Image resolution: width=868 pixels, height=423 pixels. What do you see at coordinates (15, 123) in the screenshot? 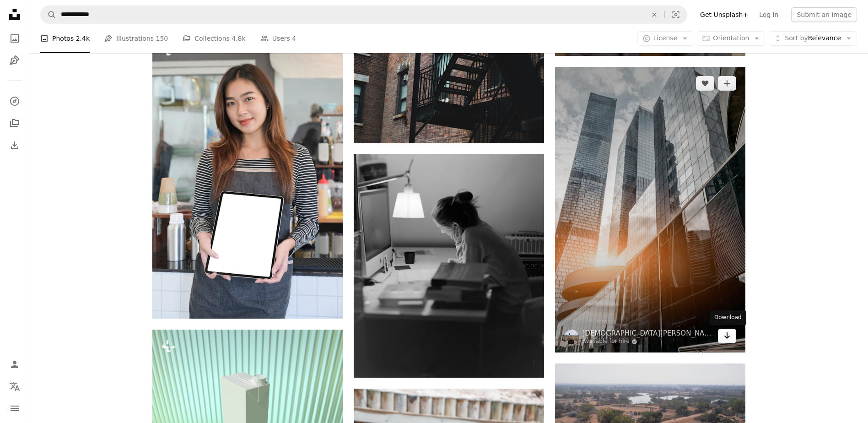
I see `a: Collections` at bounding box center [15, 123].